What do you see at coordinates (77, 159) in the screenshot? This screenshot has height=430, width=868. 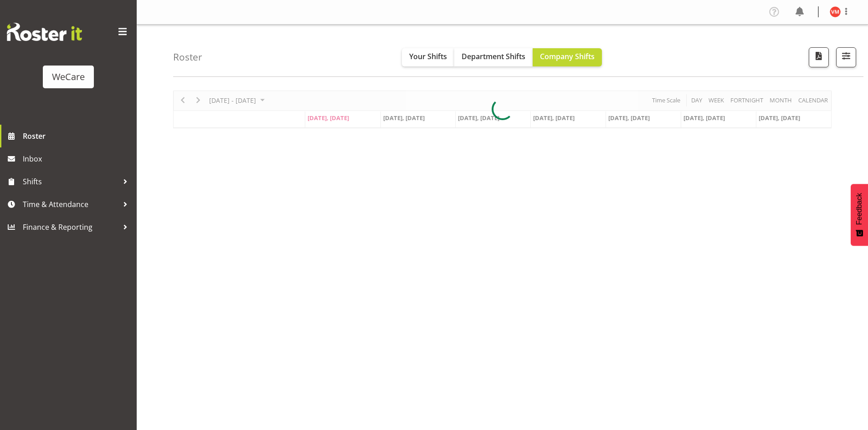 I see `span: Inbox` at bounding box center [77, 159].